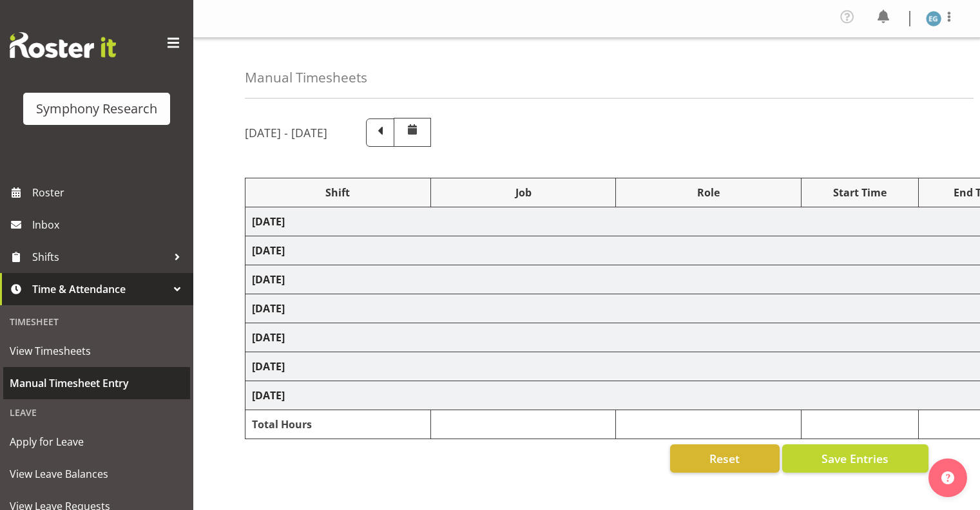  I want to click on img: Rosterit website logo, so click(63, 45).